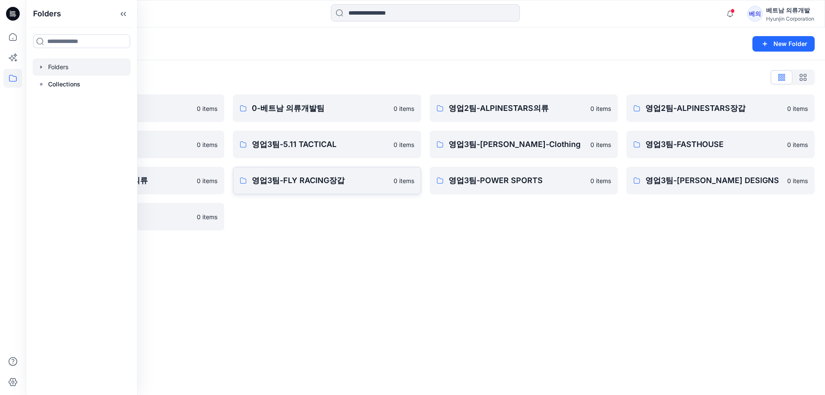 The width and height of the screenshot is (825, 395). Describe the element at coordinates (523, 180) in the screenshot. I see `a: 영업3팀-POWER SPORTS0 items` at that location.